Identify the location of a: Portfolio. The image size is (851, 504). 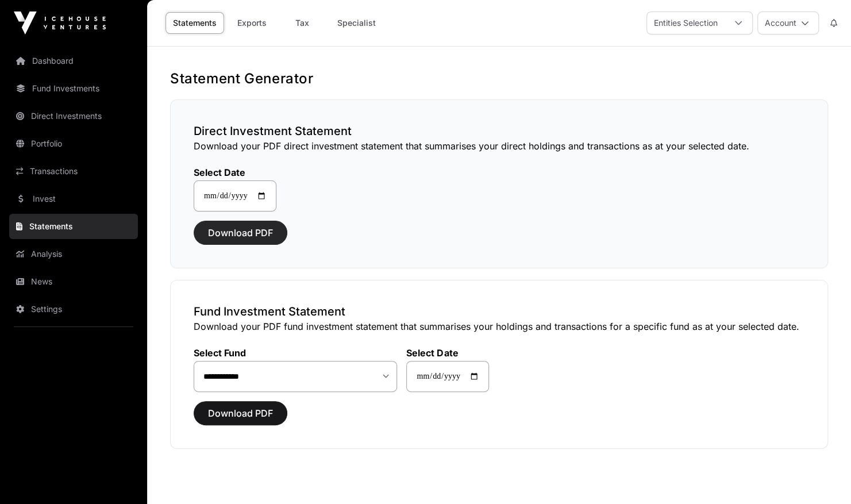
(74, 143).